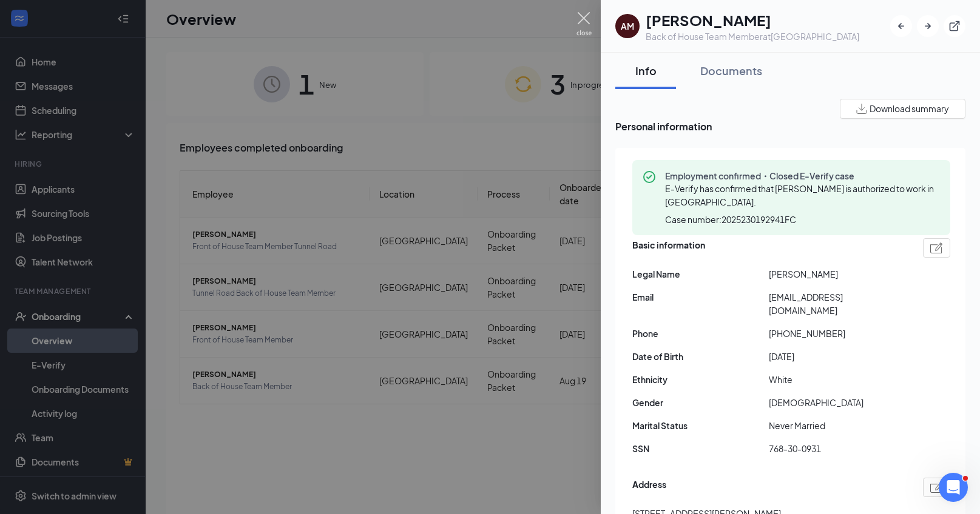 The height and width of the screenshot is (514, 980). I want to click on div: Documents, so click(731, 70).